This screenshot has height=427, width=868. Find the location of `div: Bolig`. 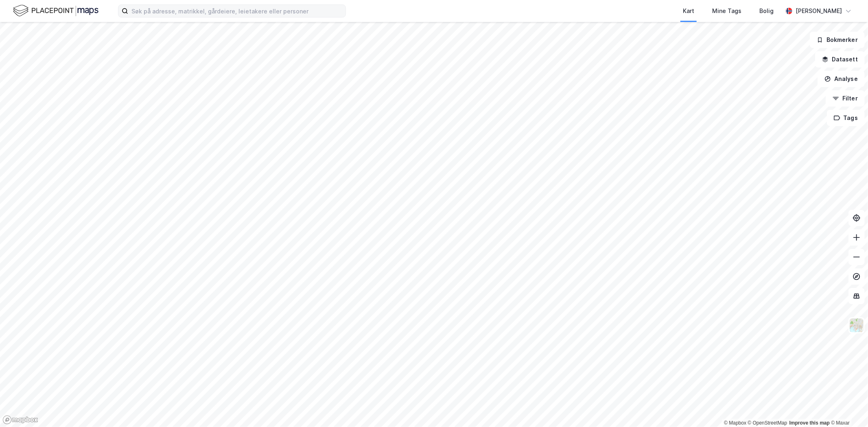

div: Bolig is located at coordinates (766, 11).